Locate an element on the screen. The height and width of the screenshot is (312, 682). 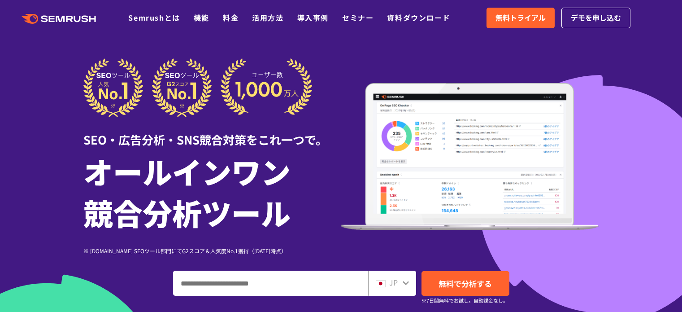
a: デモを申し込む is located at coordinates (596, 18).